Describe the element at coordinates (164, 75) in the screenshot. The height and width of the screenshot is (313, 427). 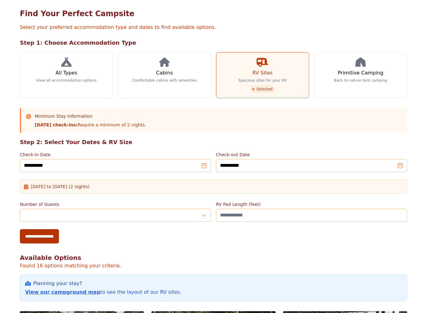
I see `a: Cabins Comfortable cabins with amenities` at that location.